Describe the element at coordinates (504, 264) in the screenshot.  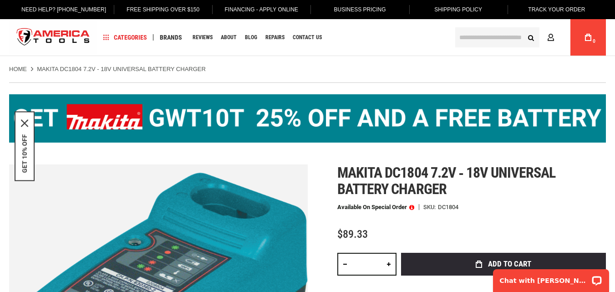
I see `button: Add to Cart` at that location.